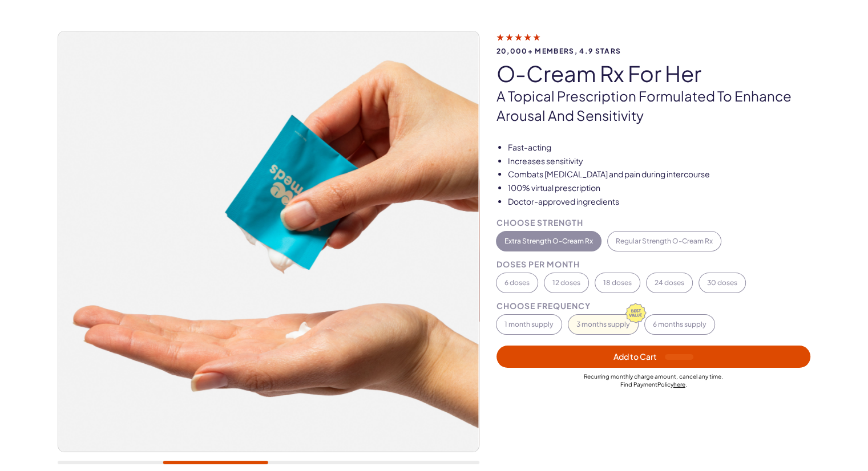 Image resolution: width=868 pixels, height=471 pixels. Describe the element at coordinates (653, 106) in the screenshot. I see `p: A topical prescription formulated to enhance arousal and sensitivity` at that location.